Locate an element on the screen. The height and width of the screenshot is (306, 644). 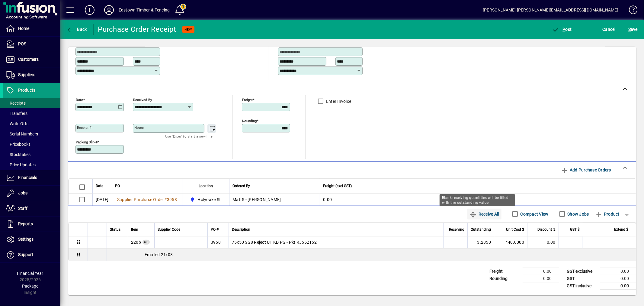
app-page-header-button: Back is located at coordinates (77, 29).